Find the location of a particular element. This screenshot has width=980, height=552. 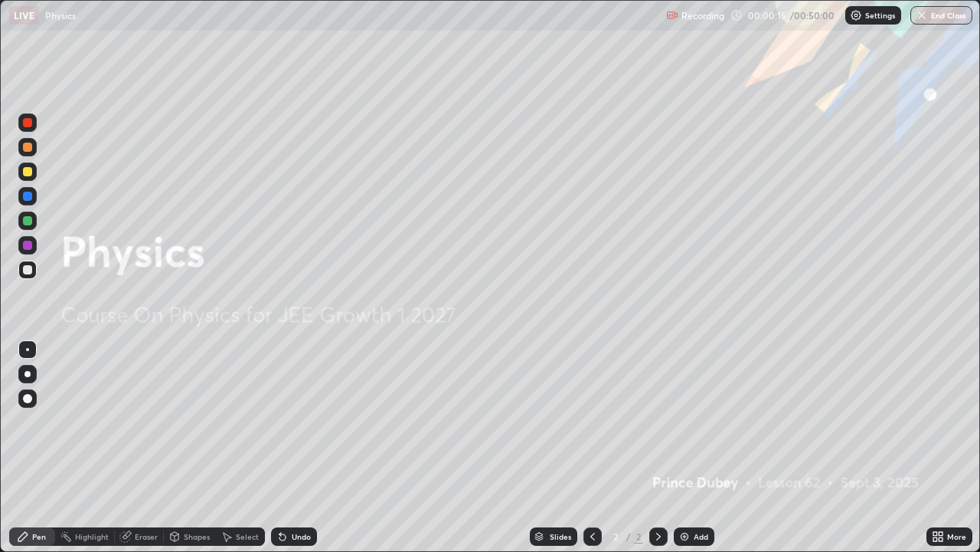

img: recording.375f2c34.svg is located at coordinates (672, 16).